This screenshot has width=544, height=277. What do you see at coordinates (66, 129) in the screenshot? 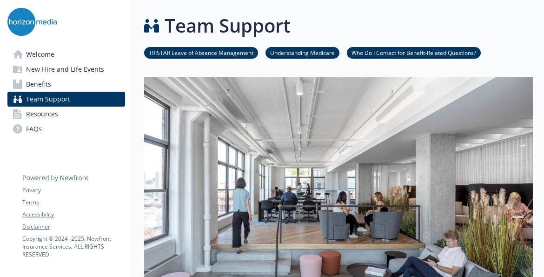
I see `a: FAQs` at bounding box center [66, 129].